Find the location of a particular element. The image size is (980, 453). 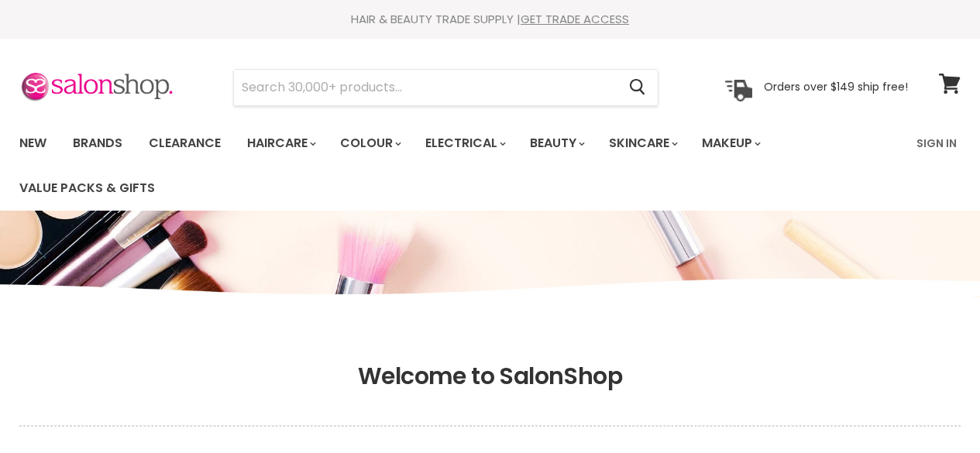

a: Haircare is located at coordinates (281, 143).